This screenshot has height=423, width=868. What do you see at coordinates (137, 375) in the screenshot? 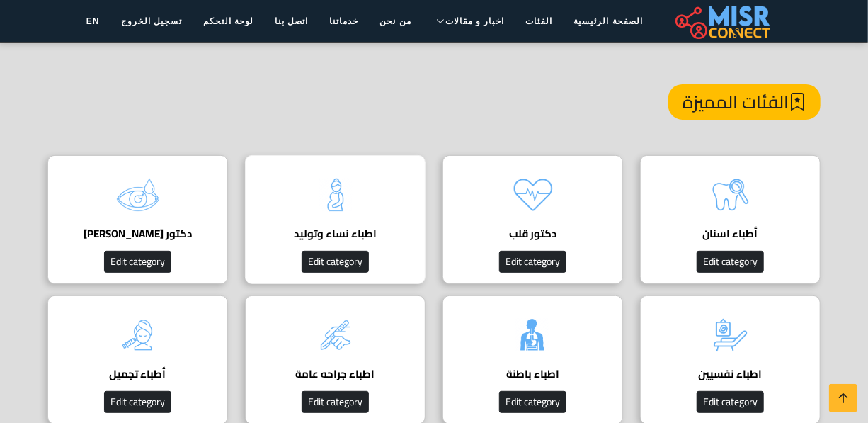
I see `h4: أطباء تجميل` at bounding box center [137, 375].